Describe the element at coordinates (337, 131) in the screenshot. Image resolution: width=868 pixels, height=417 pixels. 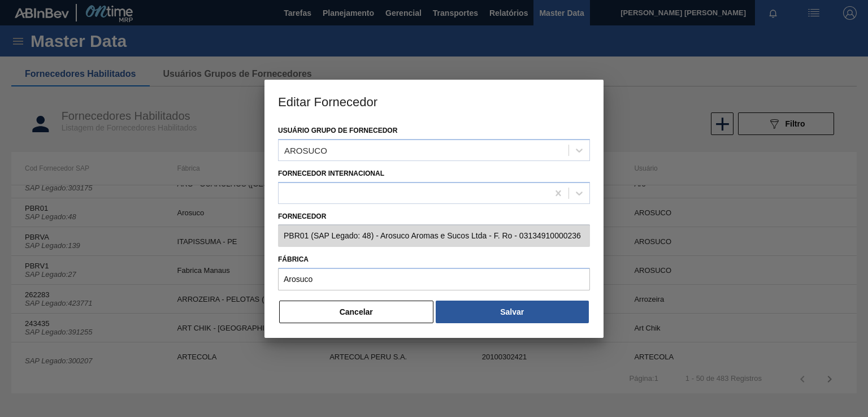
I see `label: Usuário Grupo de Fornecedor` at that location.